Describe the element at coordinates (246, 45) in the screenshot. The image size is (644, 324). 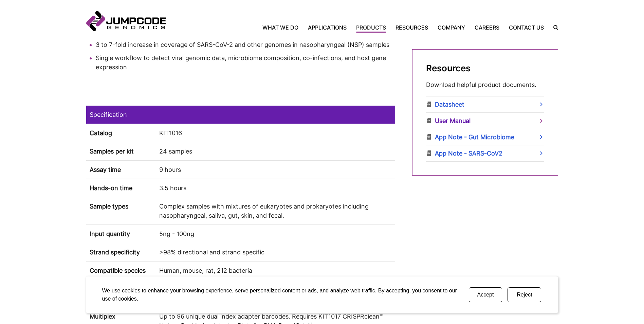
I see `li: 3 to 7-fold increase in coverage of SARS-CoV-2 and other genomes in nasopharyngeal (NSP) samples` at that location.